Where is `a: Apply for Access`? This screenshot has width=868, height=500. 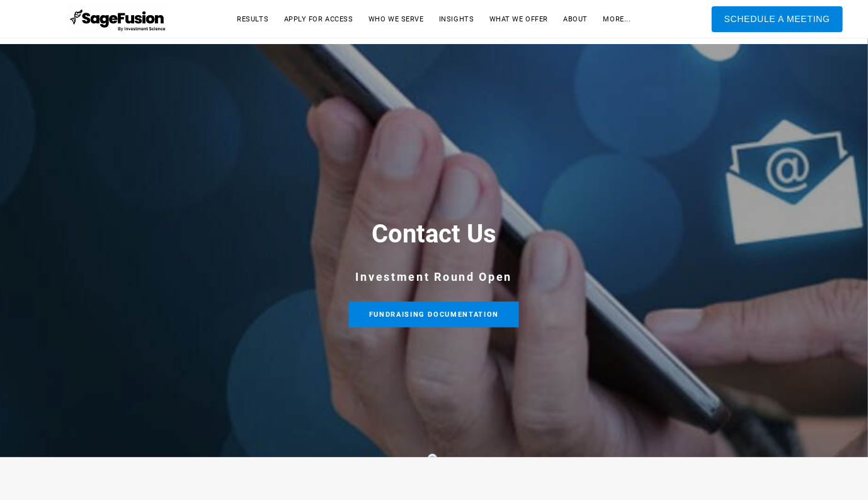
a: Apply for Access is located at coordinates (319, 19).